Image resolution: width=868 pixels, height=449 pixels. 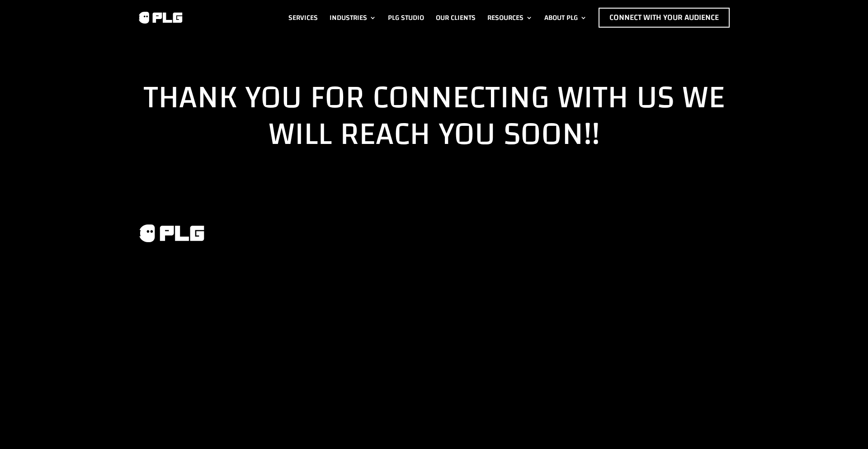 What do you see at coordinates (171, 233) in the screenshot?
I see `img: PLG logo` at bounding box center [171, 233].